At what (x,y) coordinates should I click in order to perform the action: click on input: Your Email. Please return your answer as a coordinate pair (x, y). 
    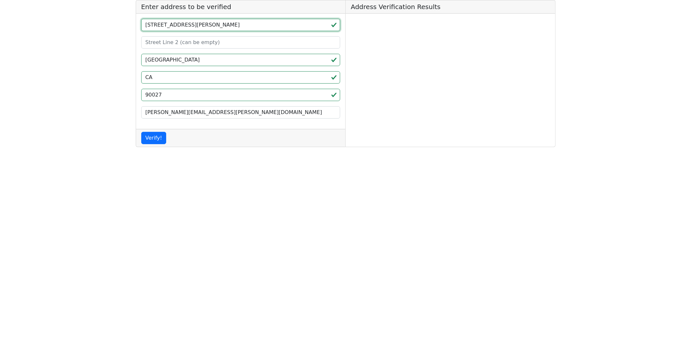
    Looking at the image, I should click on (241, 112).